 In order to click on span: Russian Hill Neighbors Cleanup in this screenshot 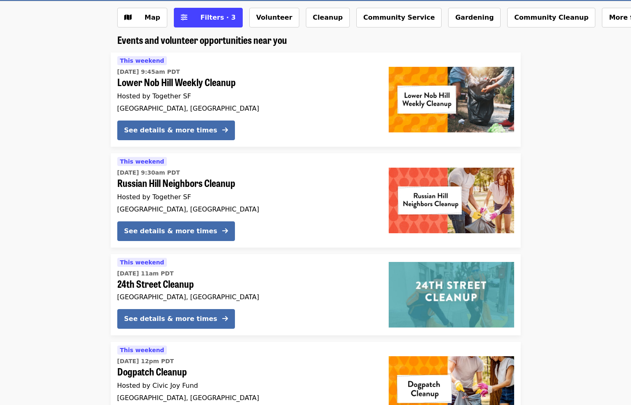, I will do `click(246, 183)`.